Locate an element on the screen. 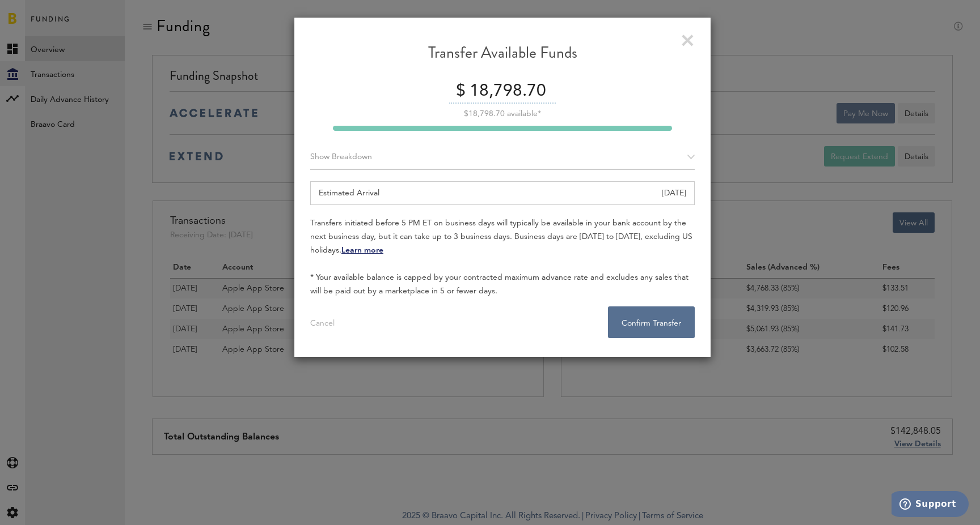  button: Confirm Transfer is located at coordinates (651, 323).